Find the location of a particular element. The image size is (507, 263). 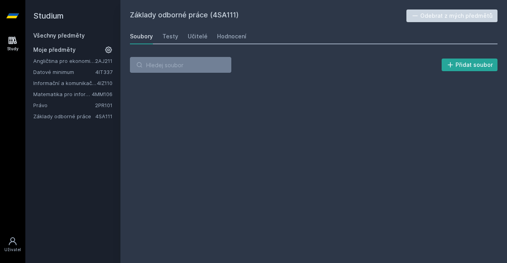

a: Datové minimum is located at coordinates (64, 72).